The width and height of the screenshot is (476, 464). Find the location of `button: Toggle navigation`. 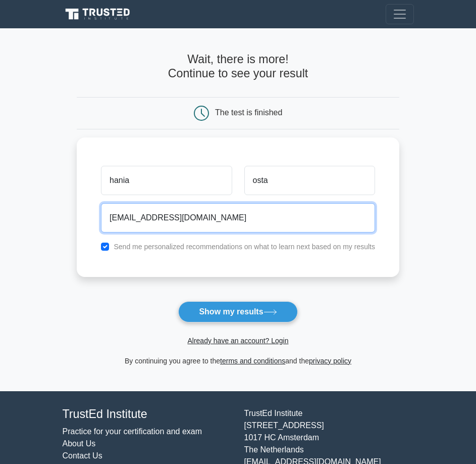

button: Toggle navigation is located at coordinates (400, 14).